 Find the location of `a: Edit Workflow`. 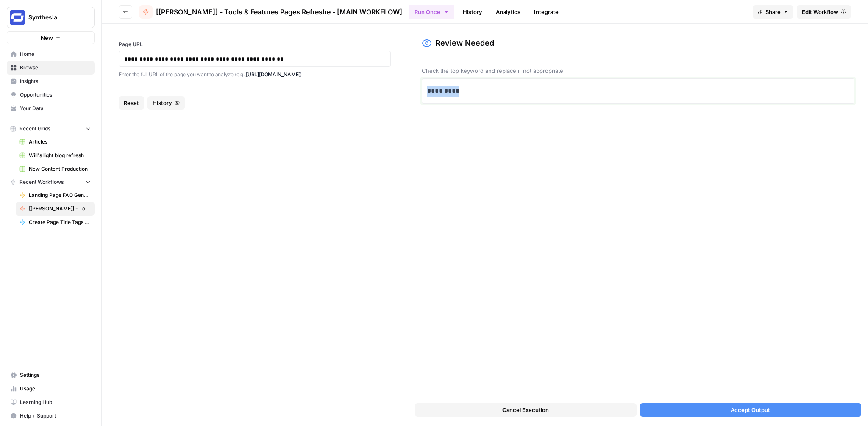

a: Edit Workflow is located at coordinates (823, 12).